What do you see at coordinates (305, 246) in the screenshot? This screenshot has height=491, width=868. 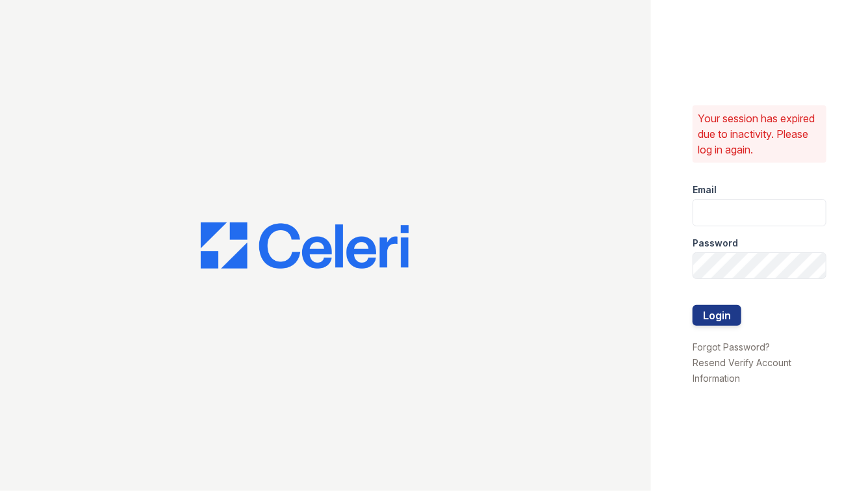 I see `img: CE_Logo_Blue-a8612792a0a2168367f1c8372b55b34899dd931a85d93a1a3d3e32e68fde9ad4.png` at bounding box center [305, 246].